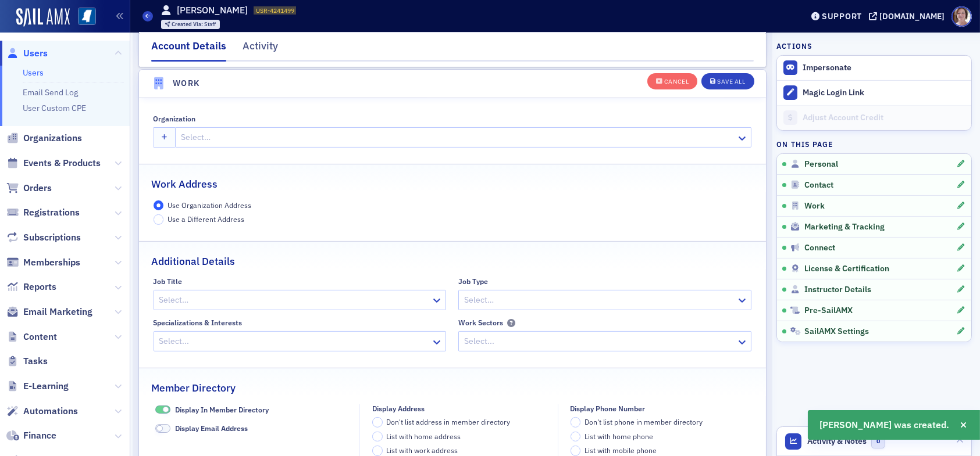 The image size is (980, 456). What do you see at coordinates (608, 409) in the screenshot?
I see `div: Display Phone Number` at bounding box center [608, 409].